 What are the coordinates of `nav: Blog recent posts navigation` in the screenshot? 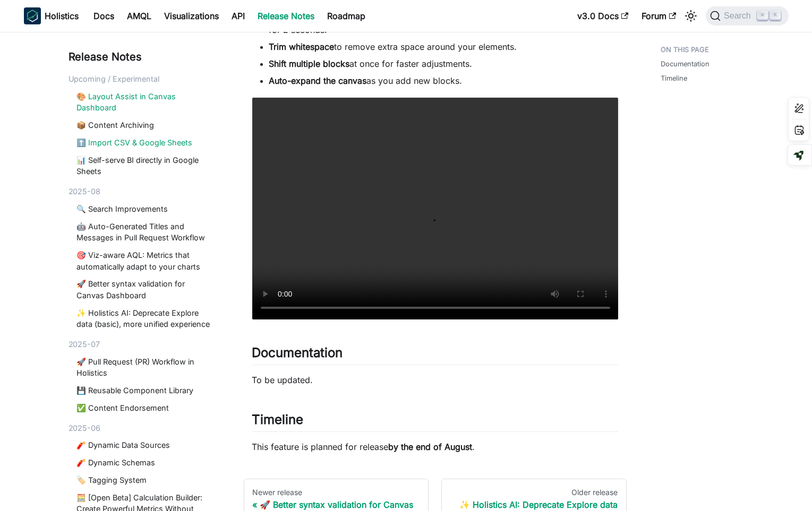 It's located at (144, 280).